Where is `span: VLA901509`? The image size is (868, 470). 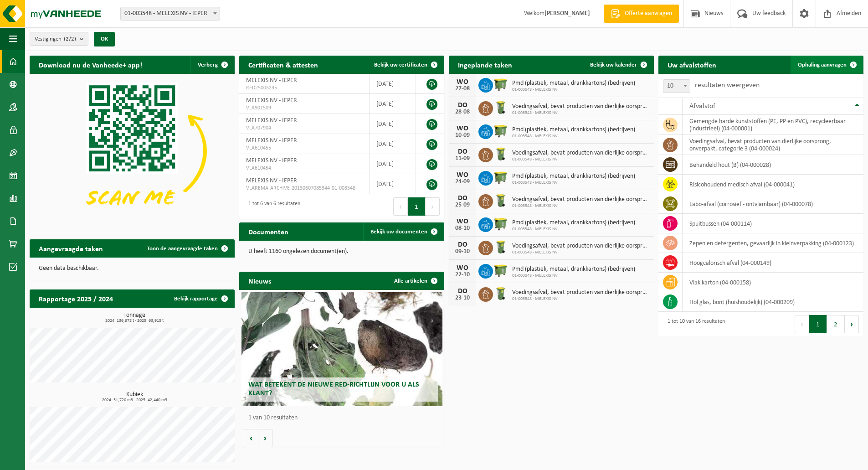 span: VLA901509 is located at coordinates (304, 108).